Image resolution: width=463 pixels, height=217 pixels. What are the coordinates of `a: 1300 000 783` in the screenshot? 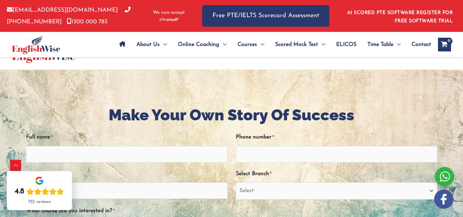 It's located at (87, 22).